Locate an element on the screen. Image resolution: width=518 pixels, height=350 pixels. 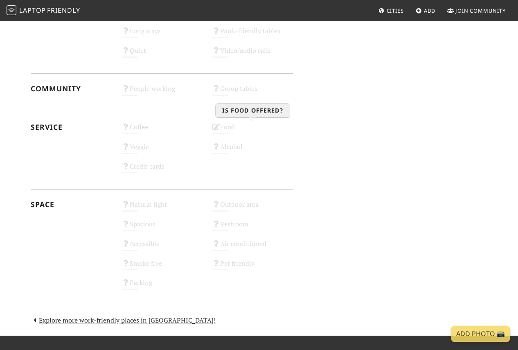
div: Accessible is located at coordinates (162, 248).